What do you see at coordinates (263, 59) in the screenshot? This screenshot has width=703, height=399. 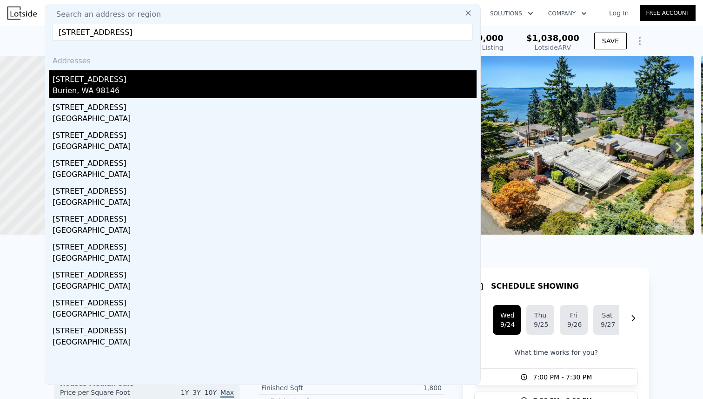 I see `div: Addresses` at bounding box center [263, 59].